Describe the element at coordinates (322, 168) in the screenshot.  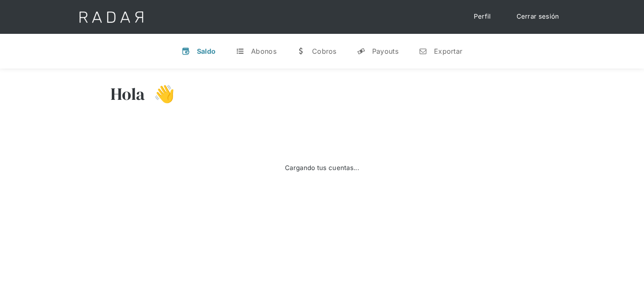
I see `div: Cargando tus cuentas...` at that location.